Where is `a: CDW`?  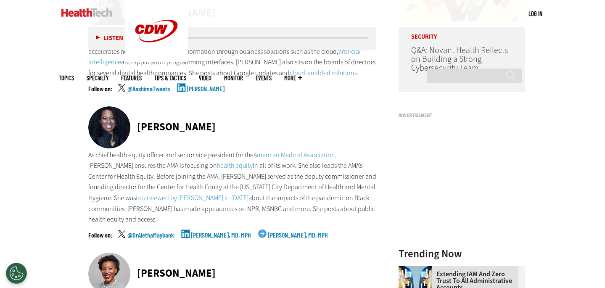
a: CDW is located at coordinates (156, 60).